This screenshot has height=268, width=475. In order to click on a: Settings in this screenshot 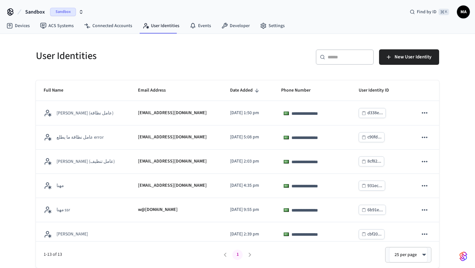, I will do `click(272, 26)`.